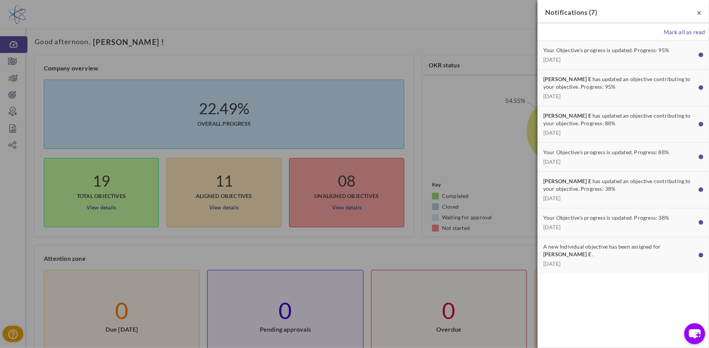 The image size is (709, 348). What do you see at coordinates (699, 12) in the screenshot?
I see `button: Close` at bounding box center [699, 12].